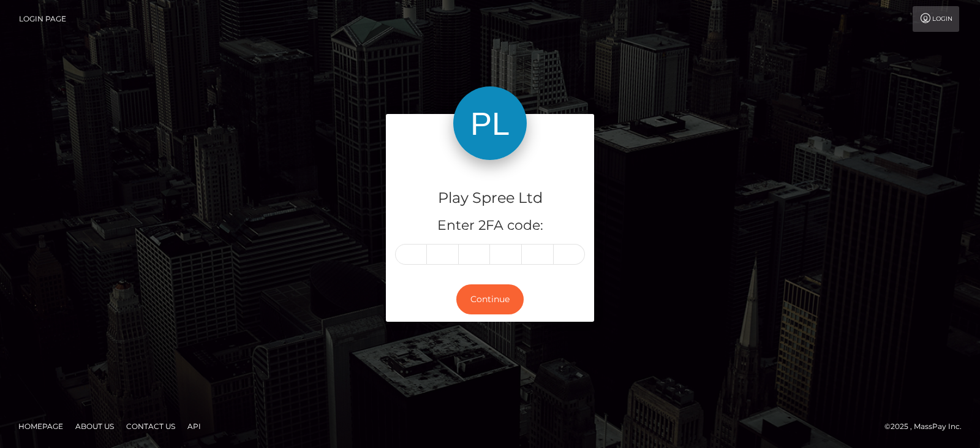 The height and width of the screenshot is (448, 980). I want to click on a: Contact Us, so click(150, 426).